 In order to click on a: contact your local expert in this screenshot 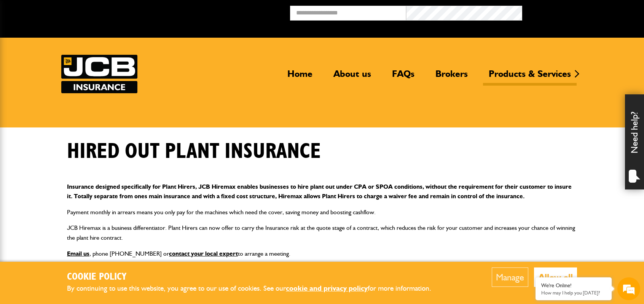, I will do `click(203, 253)`.